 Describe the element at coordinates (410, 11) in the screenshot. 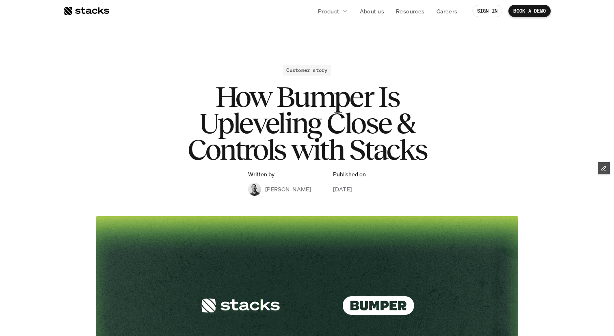

I see `a: Resources` at that location.